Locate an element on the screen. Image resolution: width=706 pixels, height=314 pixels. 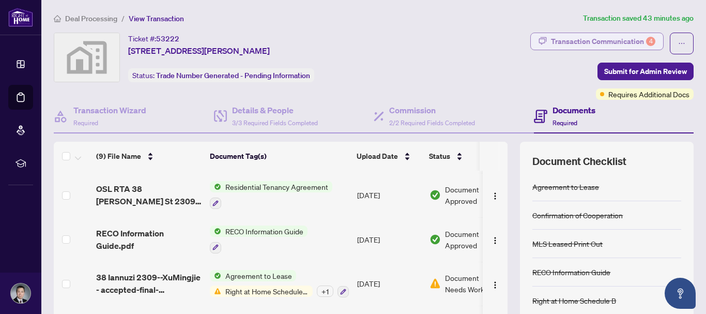
div: Agreement to Lease is located at coordinates (565, 187).